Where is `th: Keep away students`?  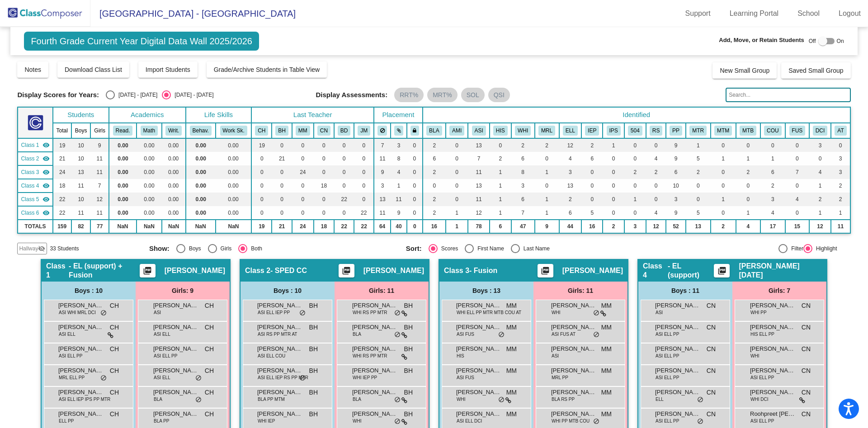 th: Keep away students is located at coordinates (382, 131).